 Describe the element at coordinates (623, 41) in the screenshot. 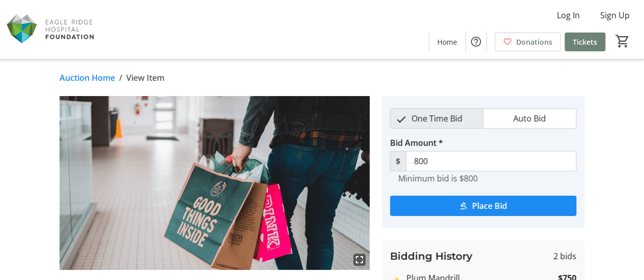

I see `button: Cart` at that location.